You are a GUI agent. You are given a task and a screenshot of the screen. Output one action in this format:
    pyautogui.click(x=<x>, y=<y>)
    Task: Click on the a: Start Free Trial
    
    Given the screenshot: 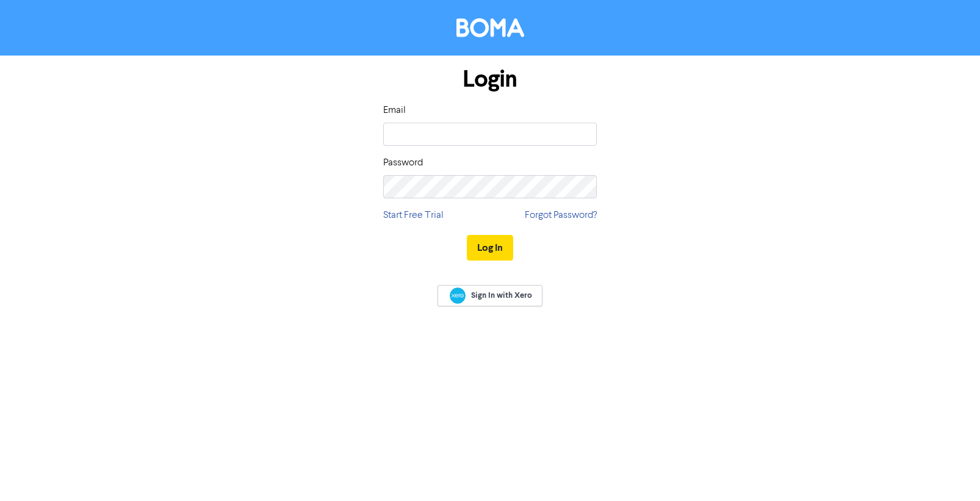 What is the action you would take?
    pyautogui.click(x=413, y=216)
    